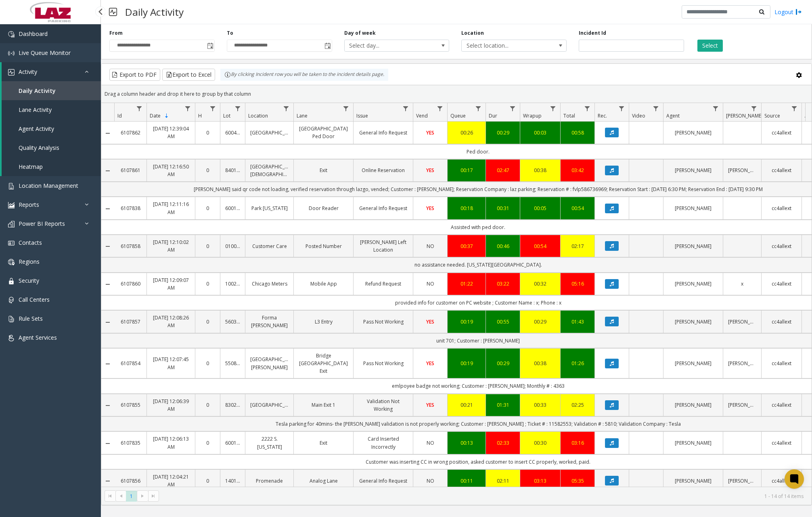  Describe the element at coordinates (753, 108) in the screenshot. I see `a: Parker Filter Menu` at that location.